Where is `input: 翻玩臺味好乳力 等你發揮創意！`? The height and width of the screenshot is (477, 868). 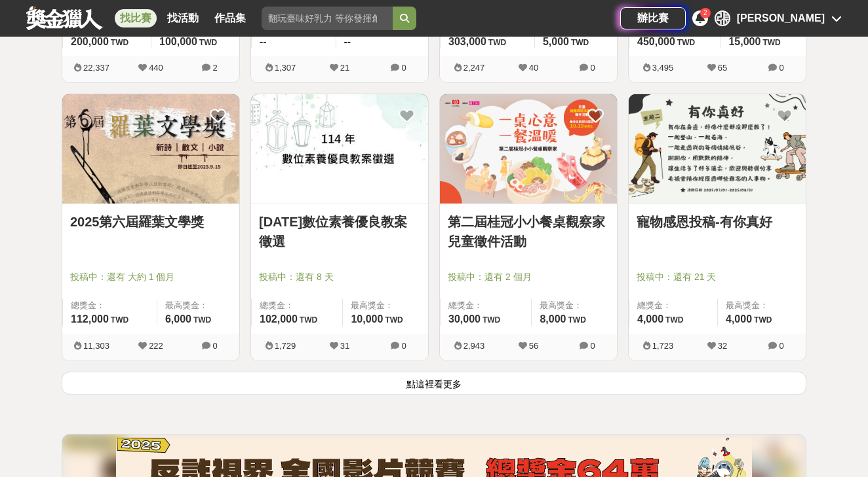
input: 翻玩臺味好乳力 等你發揮創意！ is located at coordinates (327, 19).